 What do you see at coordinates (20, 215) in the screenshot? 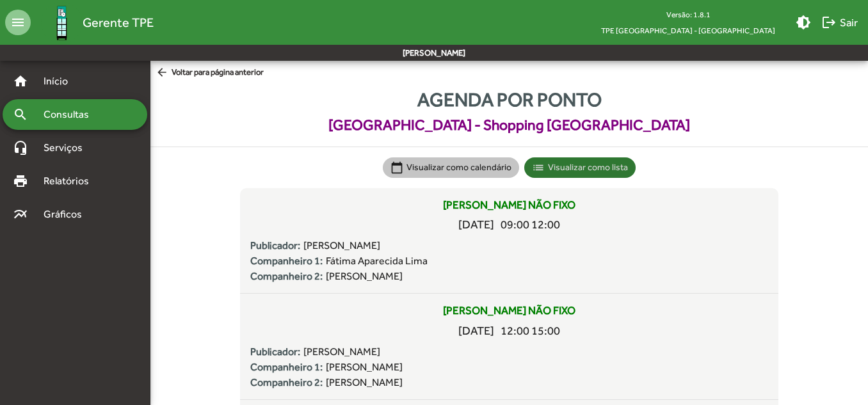
I see `mat-icon: multiline_chart` at bounding box center [20, 215].